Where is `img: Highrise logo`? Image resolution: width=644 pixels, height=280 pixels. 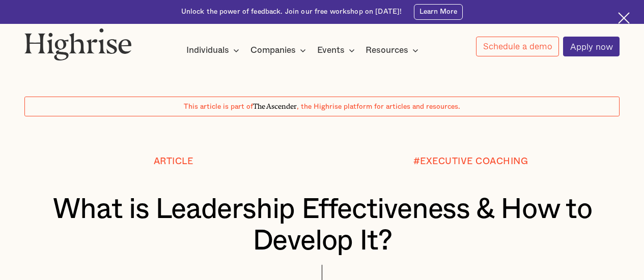
img: Highrise logo is located at coordinates (78, 45).